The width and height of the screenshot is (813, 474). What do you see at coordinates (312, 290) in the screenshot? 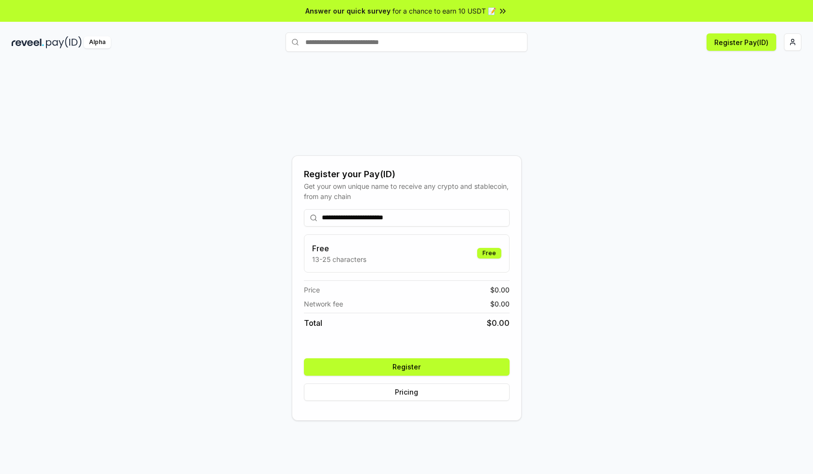
I see `span: Price` at bounding box center [312, 290].